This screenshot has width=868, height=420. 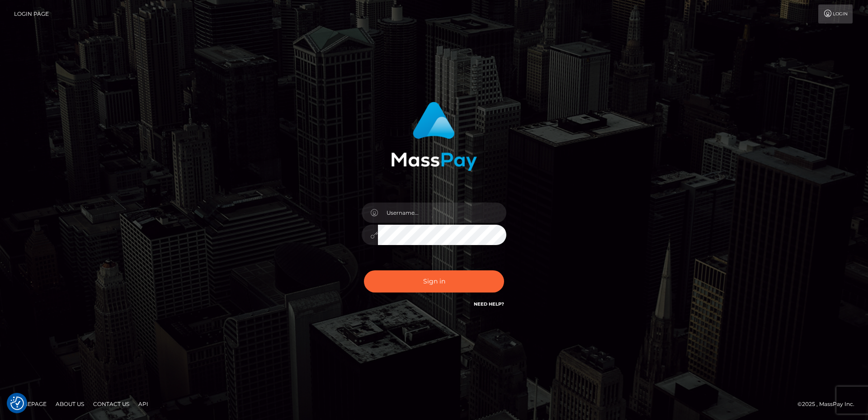 I want to click on button: Consent Preferences, so click(x=17, y=403).